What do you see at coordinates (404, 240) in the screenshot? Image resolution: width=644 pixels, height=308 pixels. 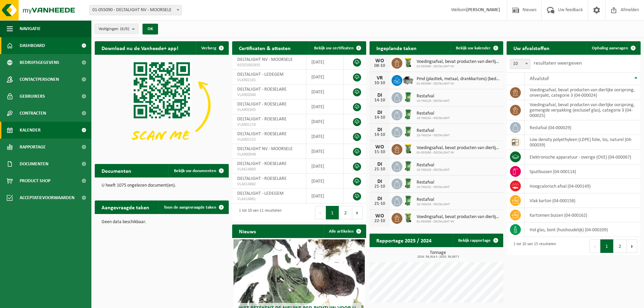 I see `h2: Rapportage 2025 / 2024` at bounding box center [404, 240].